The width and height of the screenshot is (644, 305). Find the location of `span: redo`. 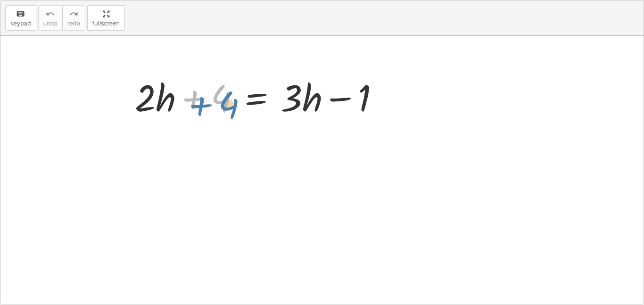

span: redo is located at coordinates (74, 24).